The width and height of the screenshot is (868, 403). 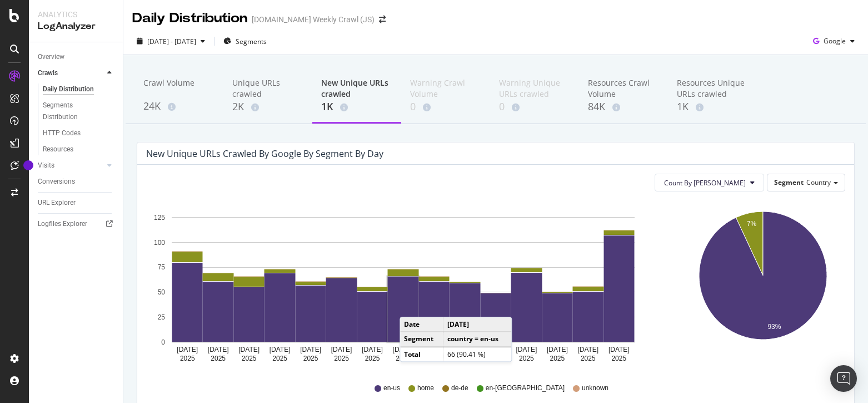 I want to click on button: Google, so click(x=833, y=41).